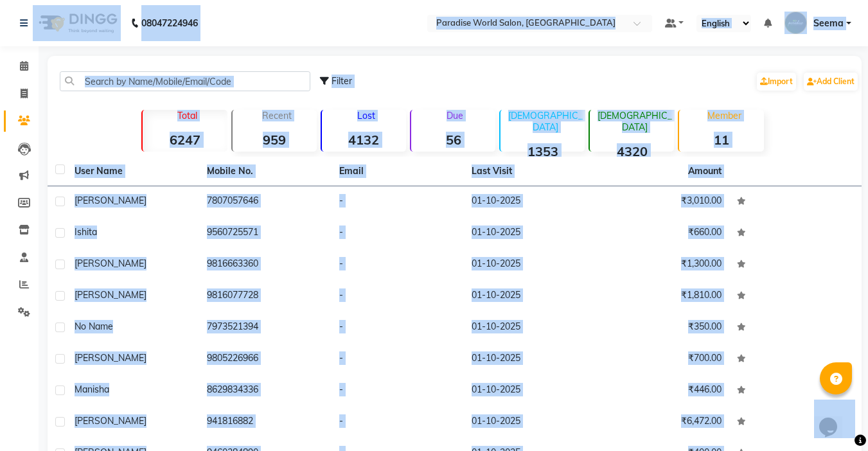 The image size is (868, 451). What do you see at coordinates (265, 328) in the screenshot?
I see `td: 7973521394` at bounding box center [265, 328].